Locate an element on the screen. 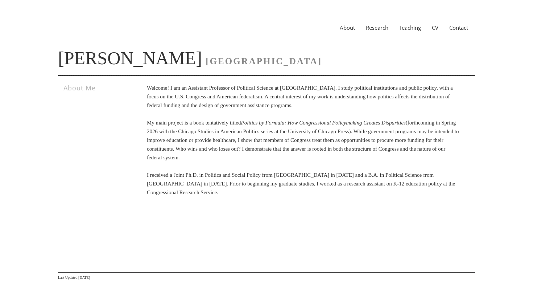 The image size is (533, 302). i: Politics by Formula: How Congressional Policymaking Creates Disparities is located at coordinates (323, 122).